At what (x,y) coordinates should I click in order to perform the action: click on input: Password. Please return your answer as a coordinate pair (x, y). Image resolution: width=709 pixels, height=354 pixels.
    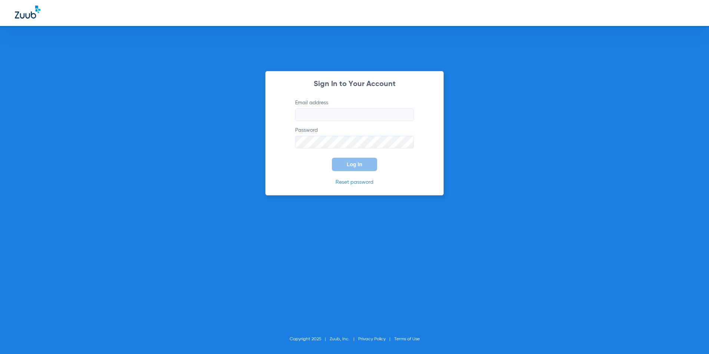
    Looking at the image, I should click on (355, 142).